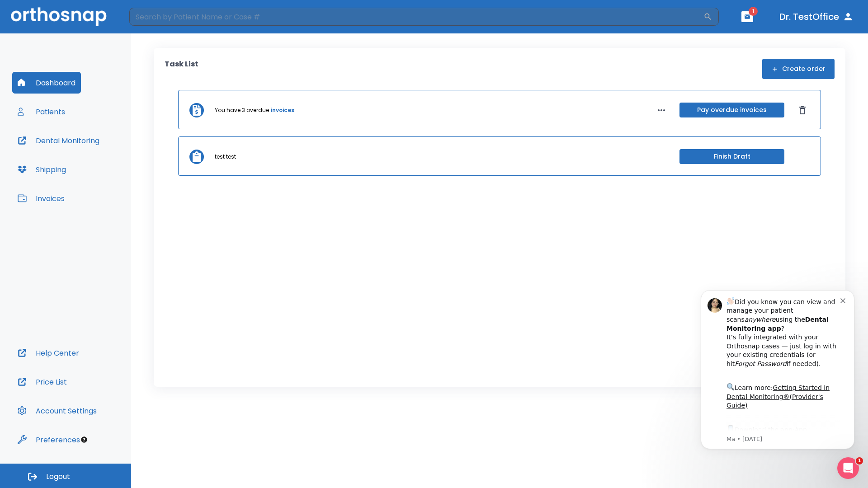 The height and width of the screenshot is (488, 868). What do you see at coordinates (72, 43) in the screenshot?
I see `i: anywhere` at bounding box center [72, 43].